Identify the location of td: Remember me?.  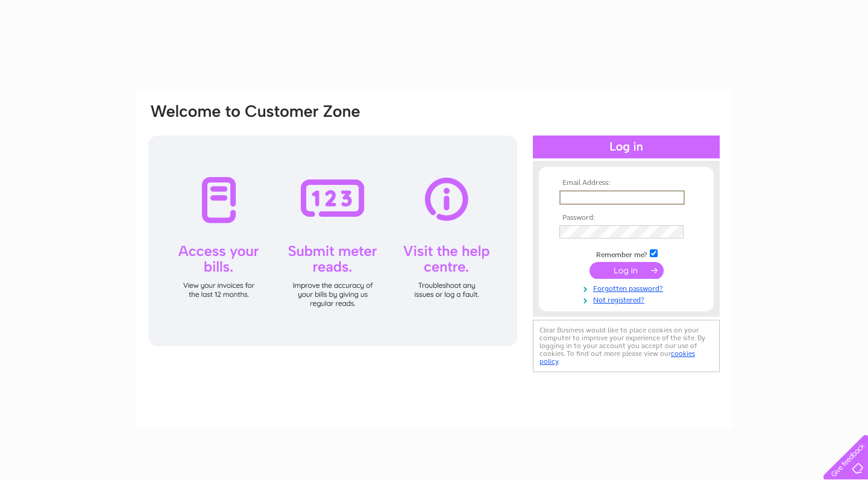
(626, 254).